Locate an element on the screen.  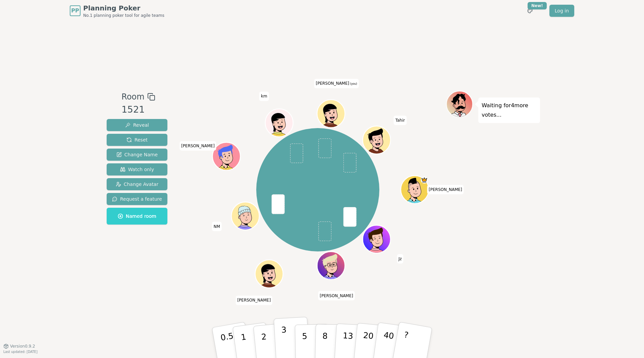
a: Log in is located at coordinates (562, 11).